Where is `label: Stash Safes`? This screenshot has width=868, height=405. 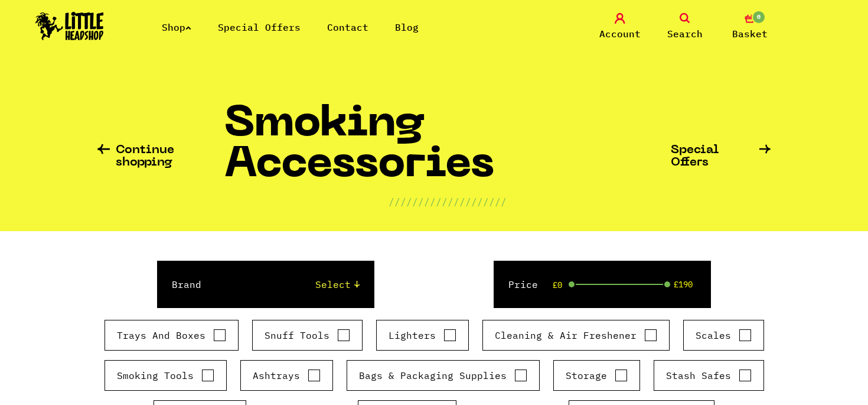
label: Stash Safes is located at coordinates (709, 376).